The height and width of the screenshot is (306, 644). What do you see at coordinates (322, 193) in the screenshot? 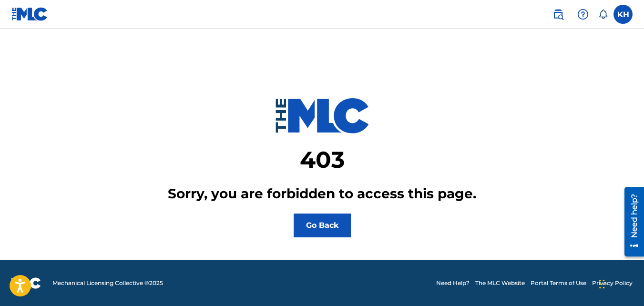
I see `h3: Sorry, you are forbidden to access this page.` at bounding box center [322, 193].